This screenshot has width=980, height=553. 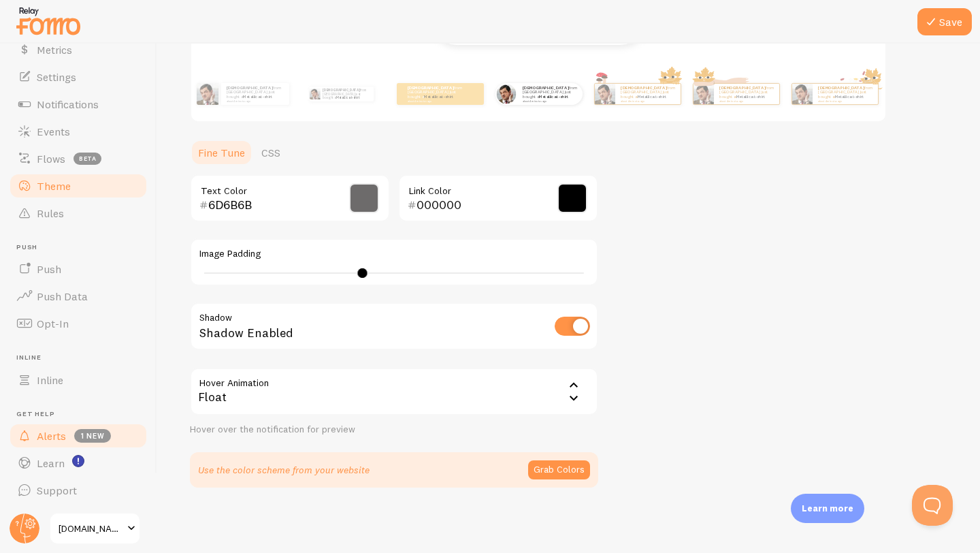 I want to click on span: Metrics, so click(x=54, y=50).